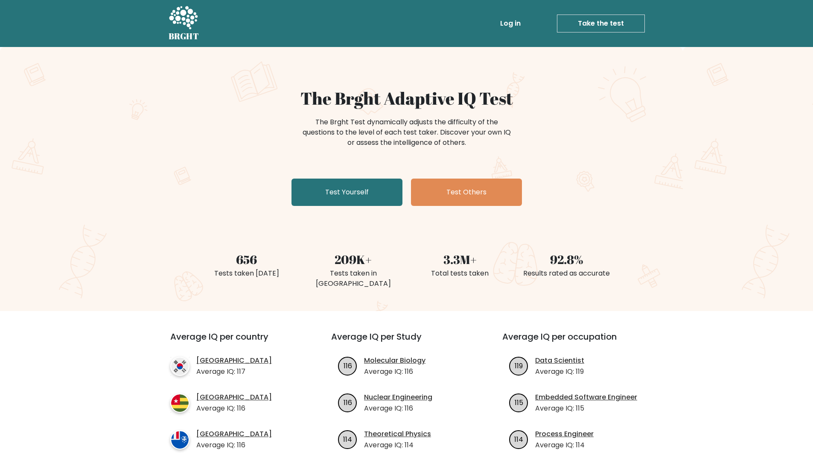 This screenshot has width=813, height=455. What do you see at coordinates (247, 259) in the screenshot?
I see `div: 656` at bounding box center [247, 259].